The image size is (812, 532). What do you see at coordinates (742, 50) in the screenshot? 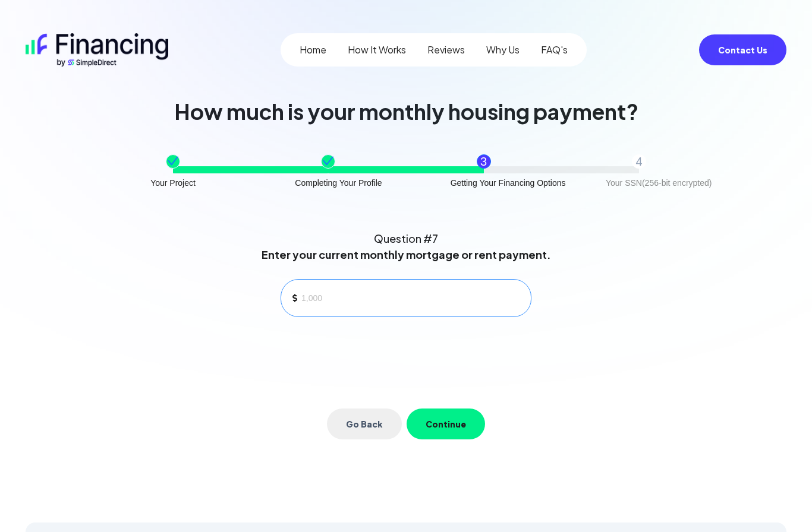
I see `button: Contact Us` at bounding box center [742, 50].